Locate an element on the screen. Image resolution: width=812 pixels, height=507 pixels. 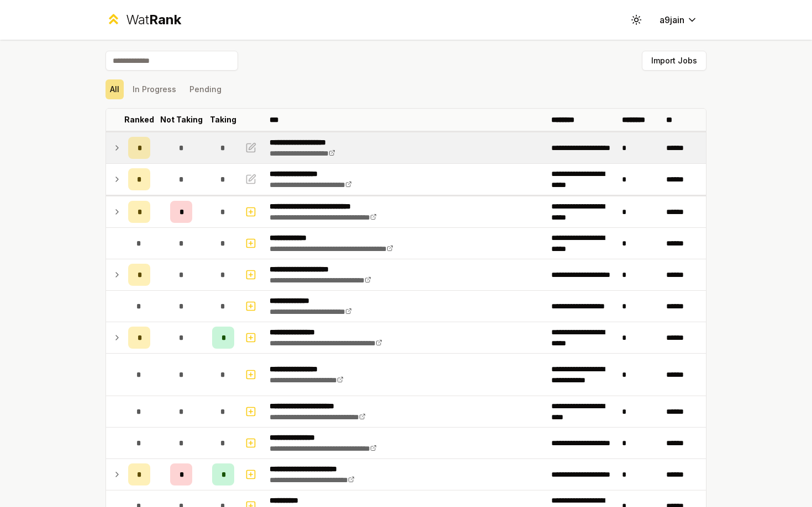
p: Ranked is located at coordinates (139, 120).